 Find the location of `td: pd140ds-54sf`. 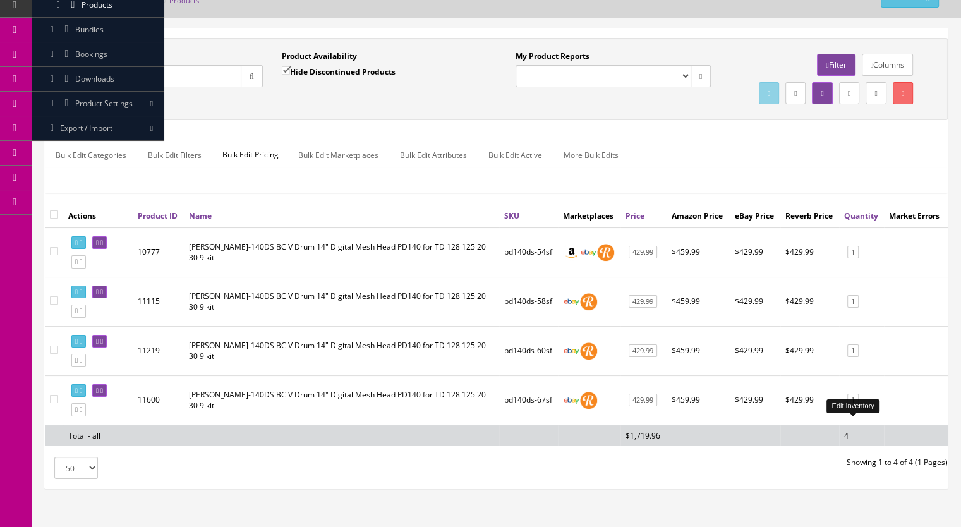

td: pd140ds-54sf is located at coordinates (528, 252).